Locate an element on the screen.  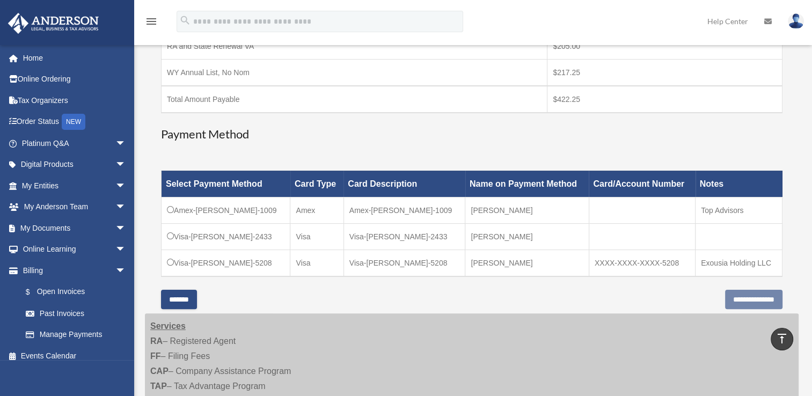
img: User Pic is located at coordinates (796, 21).